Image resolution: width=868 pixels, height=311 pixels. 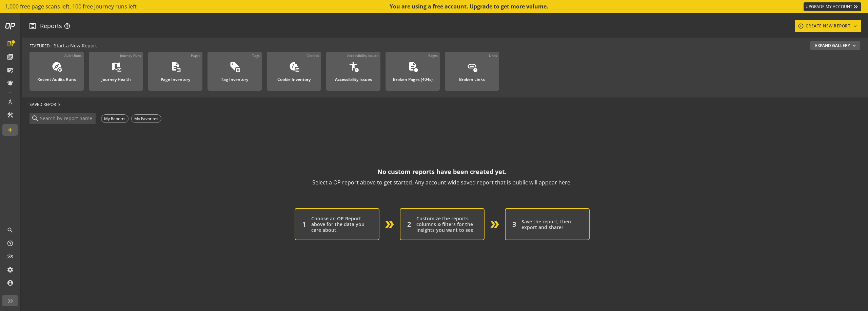 What do you see at coordinates (57, 66) in the screenshot?
I see `mat-icon: explore` at bounding box center [57, 66].